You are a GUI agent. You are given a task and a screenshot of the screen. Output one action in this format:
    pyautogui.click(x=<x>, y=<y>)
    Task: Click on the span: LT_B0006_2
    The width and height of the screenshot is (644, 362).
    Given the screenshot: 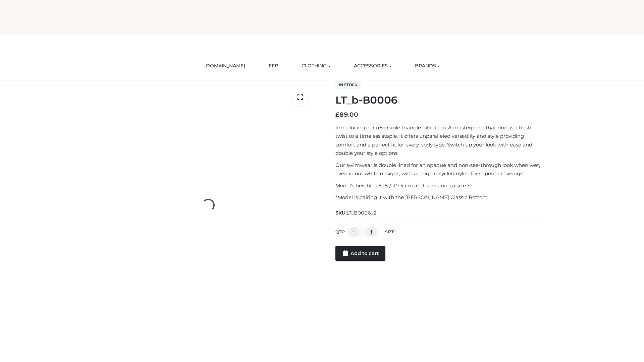 What is the action you would take?
    pyautogui.click(x=362, y=213)
    